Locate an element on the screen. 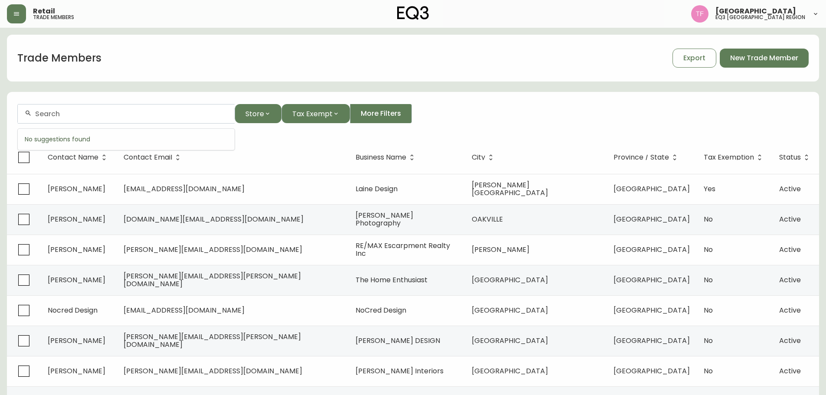 This screenshot has height=395, width=826. span: NoCred Design is located at coordinates (381, 310).